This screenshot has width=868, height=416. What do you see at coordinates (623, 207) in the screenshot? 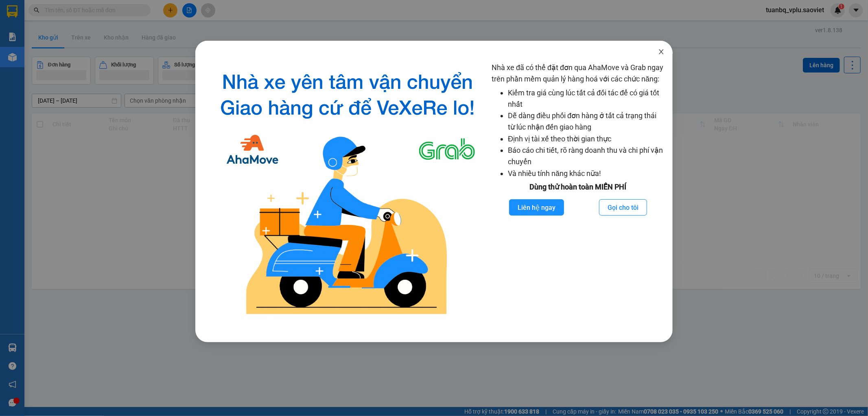
I see `span: Gọi cho tôi` at bounding box center [623, 207].